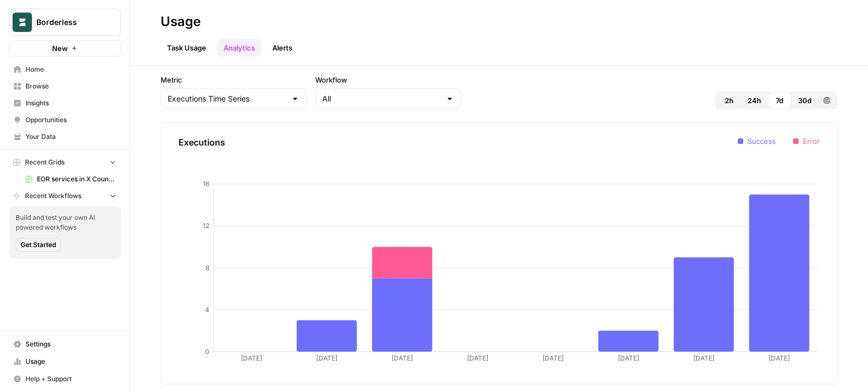  I want to click on span: 7d, so click(780, 100).